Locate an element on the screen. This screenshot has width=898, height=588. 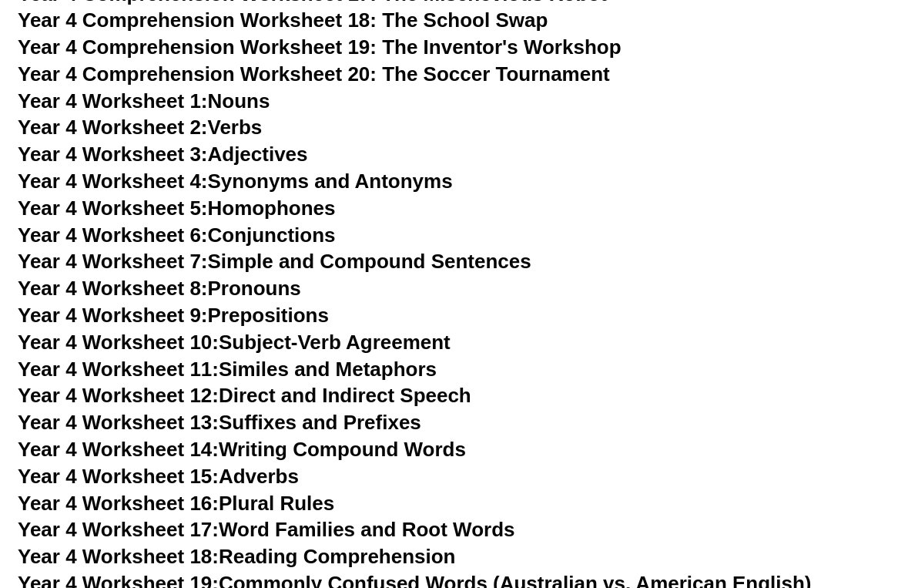
span: Year 4 Worksheet 11: is located at coordinates (117, 369).